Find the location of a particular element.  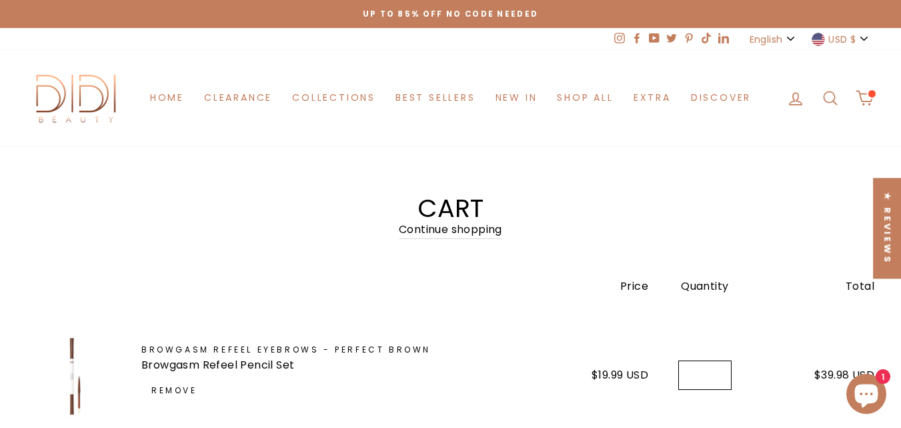

span: $39.98 USD is located at coordinates (845, 374).